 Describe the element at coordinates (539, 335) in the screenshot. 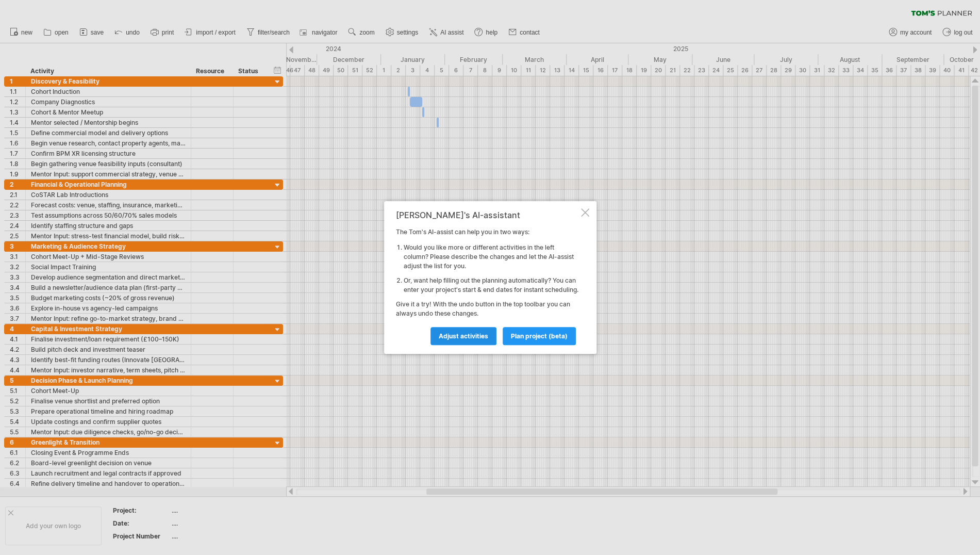

I see `a: plan project (beta)` at that location.